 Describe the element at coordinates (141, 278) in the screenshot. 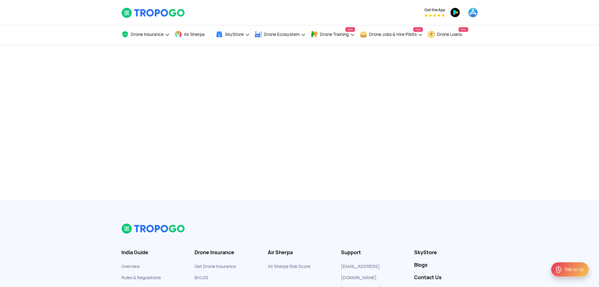

I see `a: Rules & Regulations` at that location.